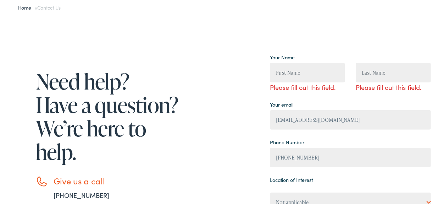  Describe the element at coordinates (26, 6) in the screenshot. I see `a: Home` at that location.